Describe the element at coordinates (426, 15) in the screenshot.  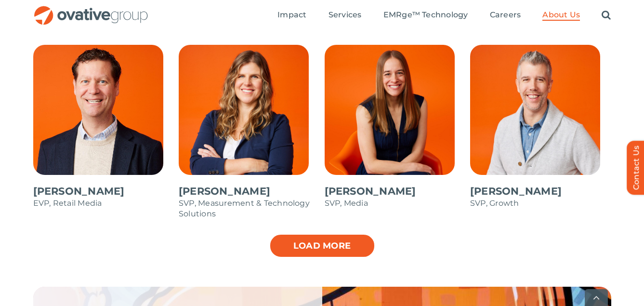
I see `a: EMRge™ Technology` at that location.